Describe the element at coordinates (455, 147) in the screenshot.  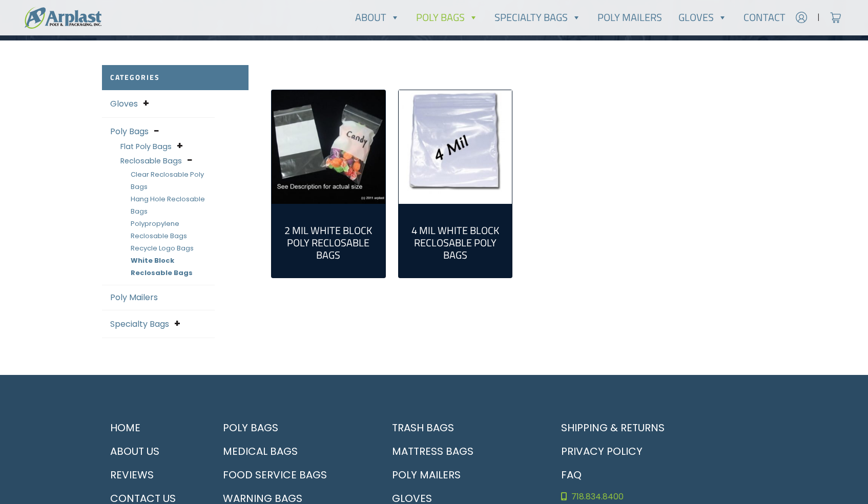
I see `img: 4 Mil White Block Reclosable Poly Bags` at that location.